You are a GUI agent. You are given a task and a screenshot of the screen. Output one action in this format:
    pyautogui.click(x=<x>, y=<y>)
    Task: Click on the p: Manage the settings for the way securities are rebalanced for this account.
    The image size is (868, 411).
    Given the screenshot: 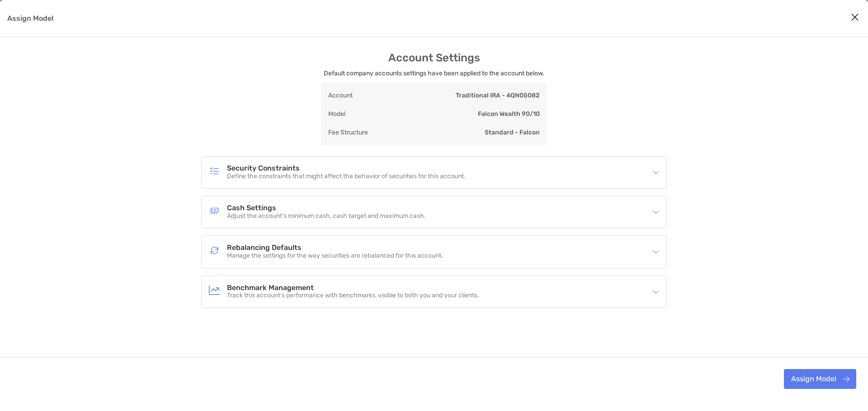 What is the action you would take?
    pyautogui.click(x=335, y=256)
    